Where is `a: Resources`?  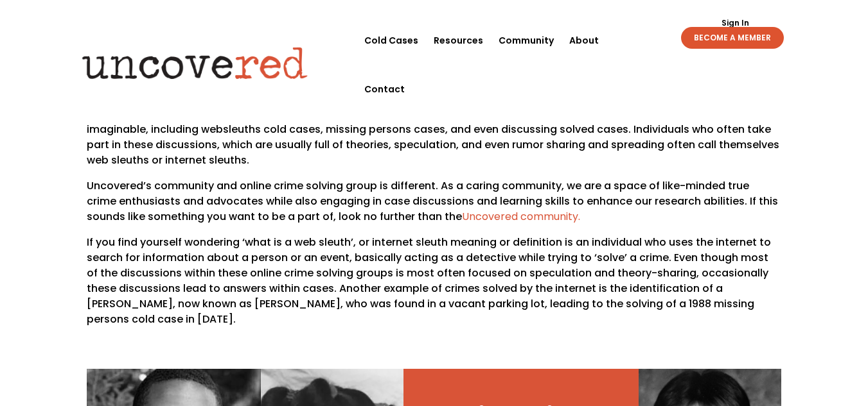 a: Resources is located at coordinates (458, 40).